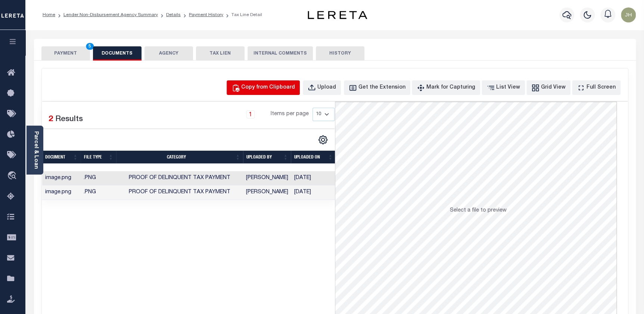  What do you see at coordinates (69, 119) in the screenshot?
I see `label: Results` at bounding box center [69, 119].